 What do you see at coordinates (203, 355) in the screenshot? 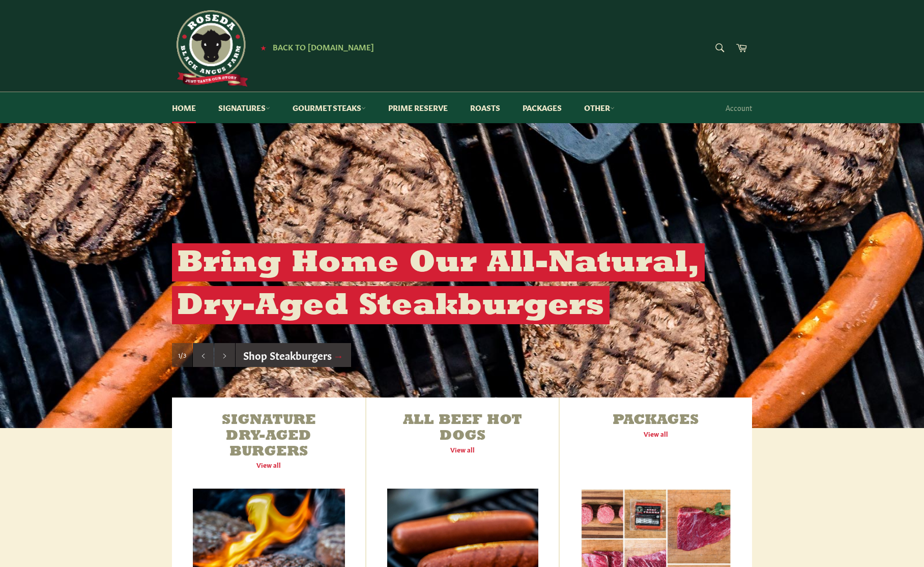
I see `button: Previous slide` at bounding box center [203, 355].